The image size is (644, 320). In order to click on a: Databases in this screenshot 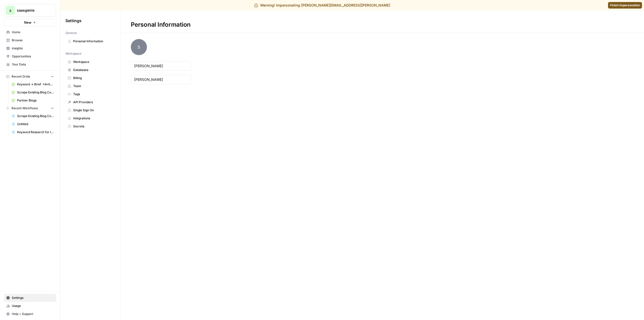, I will do `click(90, 70)`.